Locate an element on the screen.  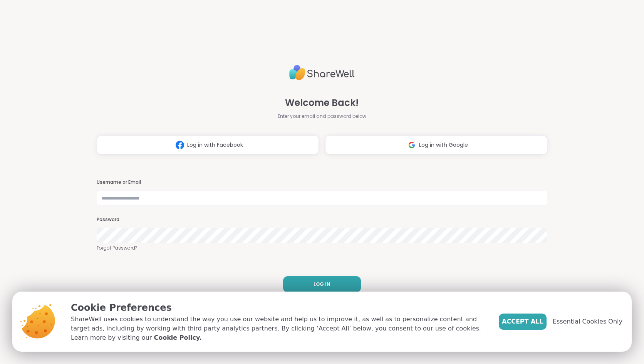
a: Forgot Password? is located at coordinates (322, 248).